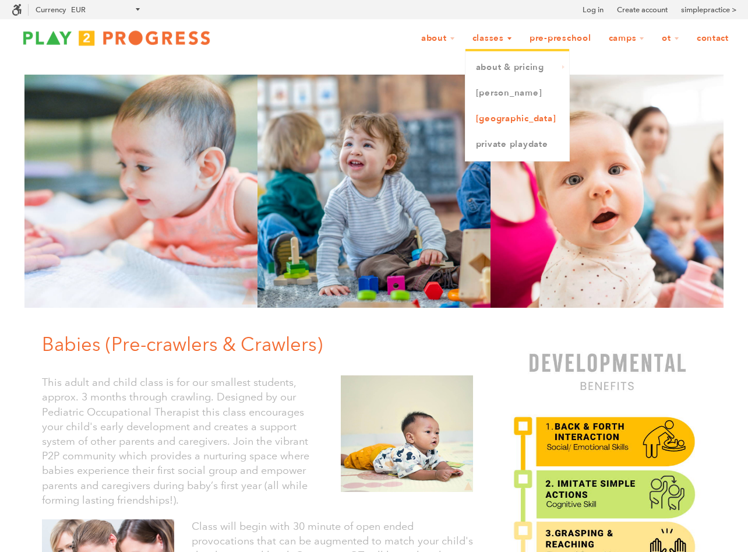  Describe the element at coordinates (261, 344) in the screenshot. I see `h1: Babies (Pre-crawlers & Crawlers)` at that location.